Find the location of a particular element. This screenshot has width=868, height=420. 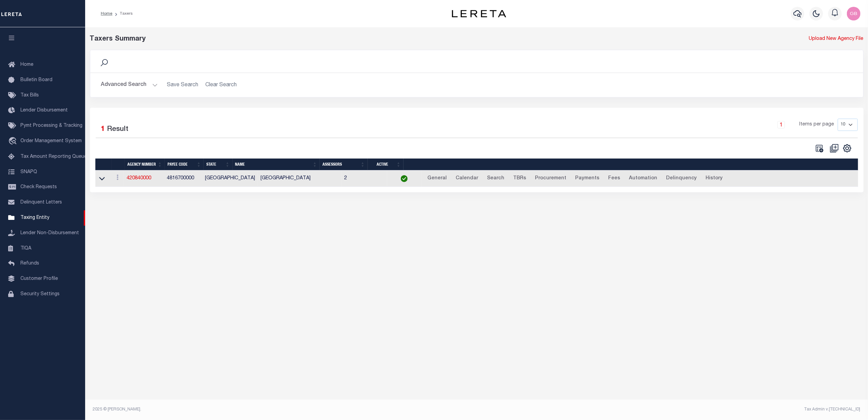

th: Agency Number: activate to sort column ascending is located at coordinates (145, 164).